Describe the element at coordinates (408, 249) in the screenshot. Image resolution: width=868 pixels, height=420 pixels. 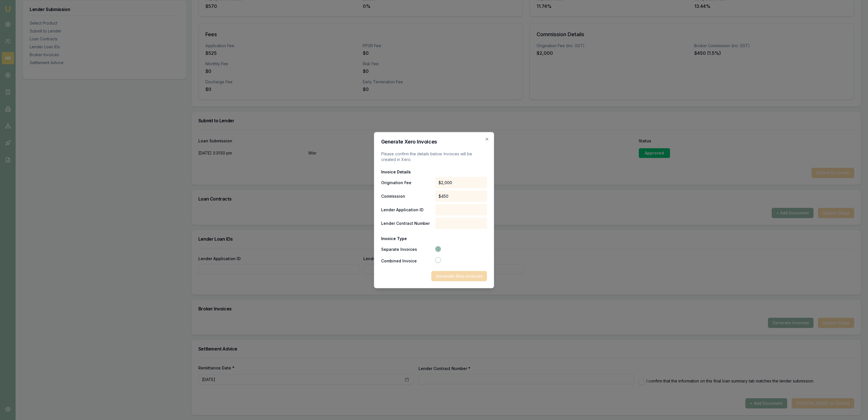
I see `label: Separate Invoices` at that location.